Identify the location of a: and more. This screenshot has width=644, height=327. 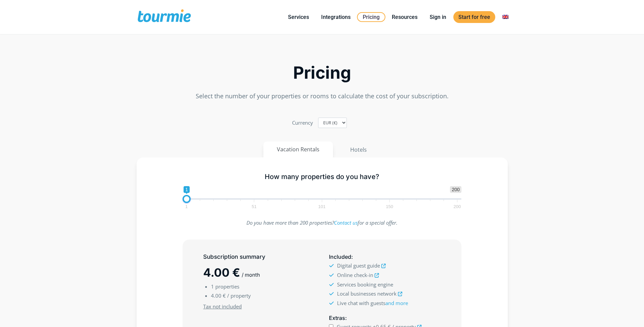
(396, 303).